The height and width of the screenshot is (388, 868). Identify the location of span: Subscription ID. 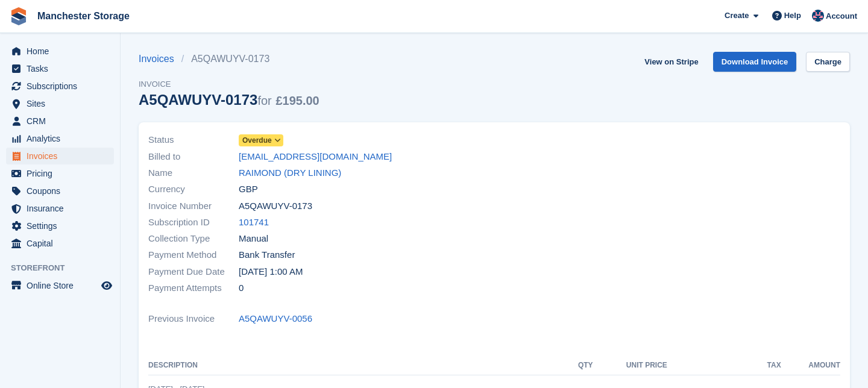
(193, 222).